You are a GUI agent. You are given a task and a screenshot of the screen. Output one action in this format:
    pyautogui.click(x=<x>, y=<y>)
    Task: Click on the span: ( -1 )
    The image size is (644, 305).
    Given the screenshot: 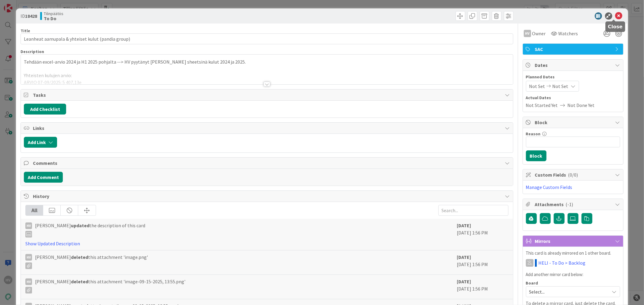 What is the action you would take?
    pyautogui.click(x=569, y=205)
    